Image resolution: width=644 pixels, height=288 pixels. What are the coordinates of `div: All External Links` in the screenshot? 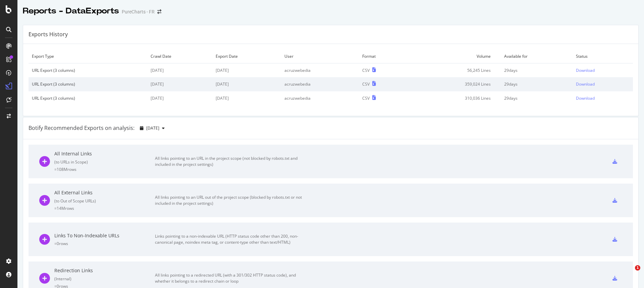 It's located at (105, 193).